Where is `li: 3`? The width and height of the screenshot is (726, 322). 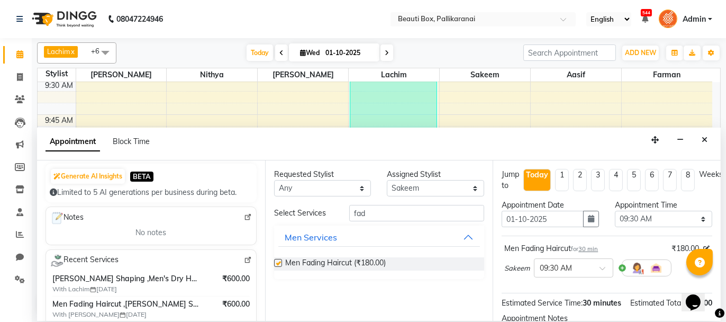
li: 3 is located at coordinates (598, 180).